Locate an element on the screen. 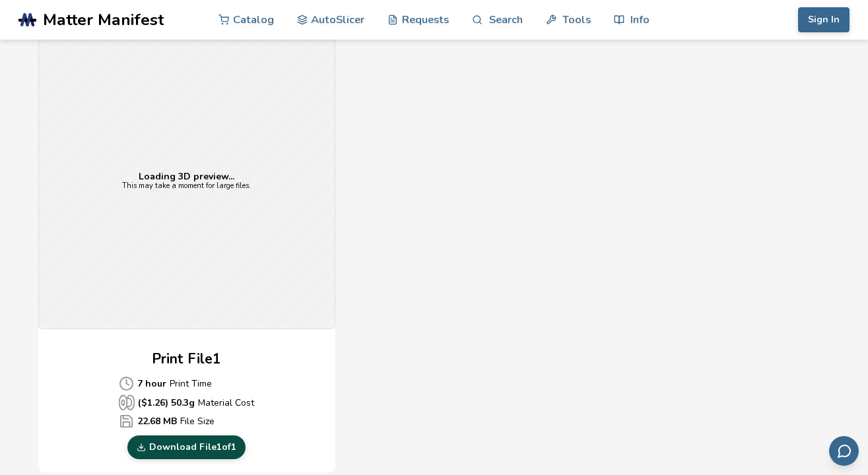 Image resolution: width=868 pixels, height=475 pixels. p: Loading 3D preview... is located at coordinates (186, 177).